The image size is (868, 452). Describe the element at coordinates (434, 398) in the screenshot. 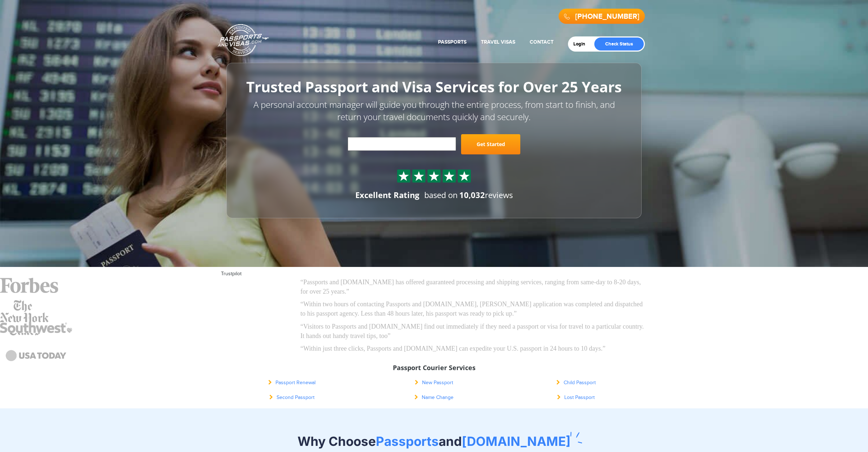

I see `a: Name Change` at that location.